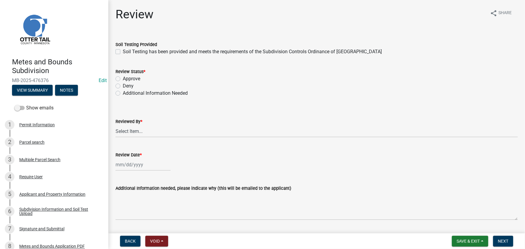 The height and width of the screenshot is (249, 525). Describe the element at coordinates (10, 125) in the screenshot. I see `div: 1` at that location.